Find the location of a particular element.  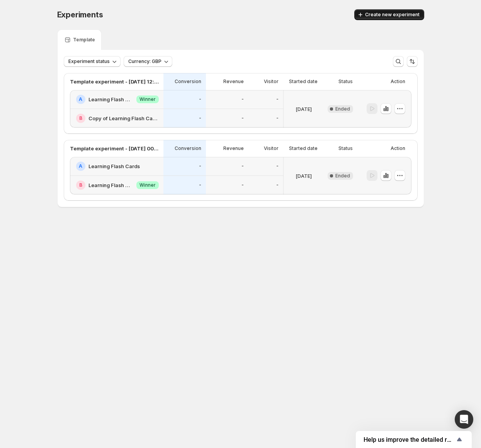

span: Experiment status is located at coordinates (89, 61).